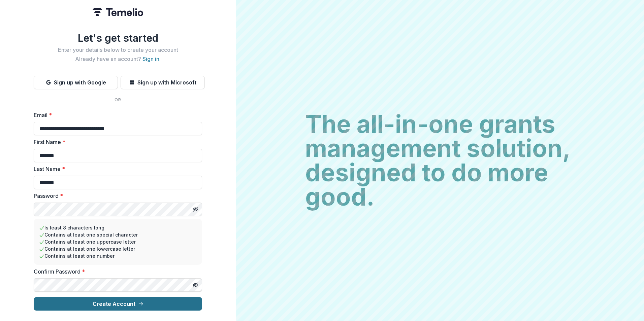  Describe the element at coordinates (116, 169) in the screenshot. I see `label: Last Name` at that location.